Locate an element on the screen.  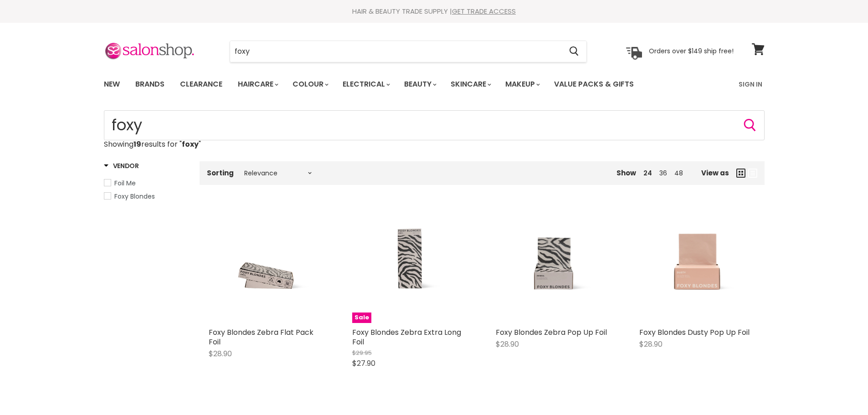
a: Clearance is located at coordinates (201, 84).